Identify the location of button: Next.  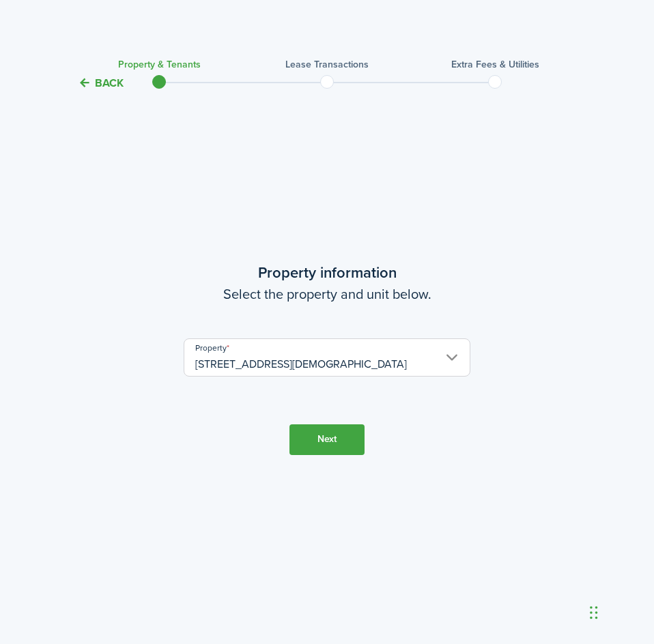
(327, 439).